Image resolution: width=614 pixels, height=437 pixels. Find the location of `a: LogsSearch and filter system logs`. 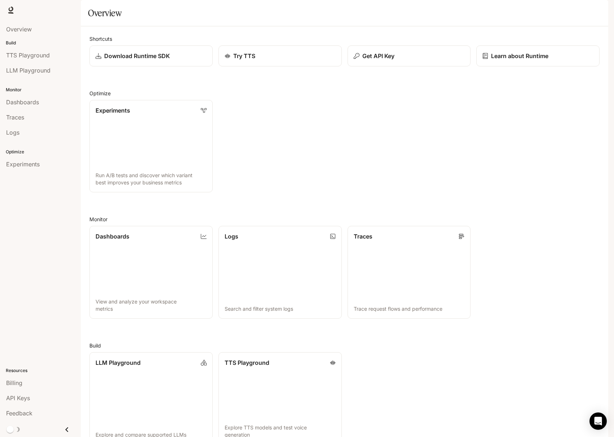

a: LogsSearch and filter system logs is located at coordinates (280, 272).